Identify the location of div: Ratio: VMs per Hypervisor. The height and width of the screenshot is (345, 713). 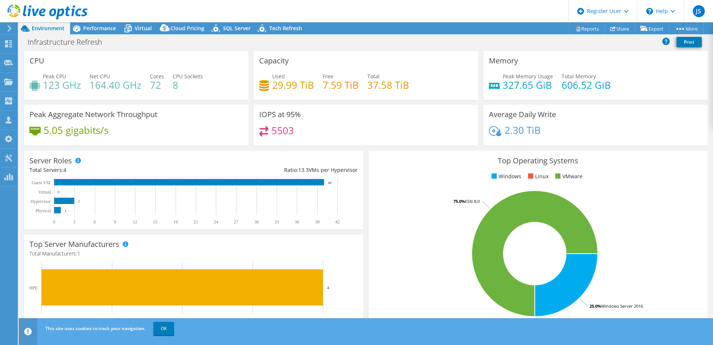
(276, 170).